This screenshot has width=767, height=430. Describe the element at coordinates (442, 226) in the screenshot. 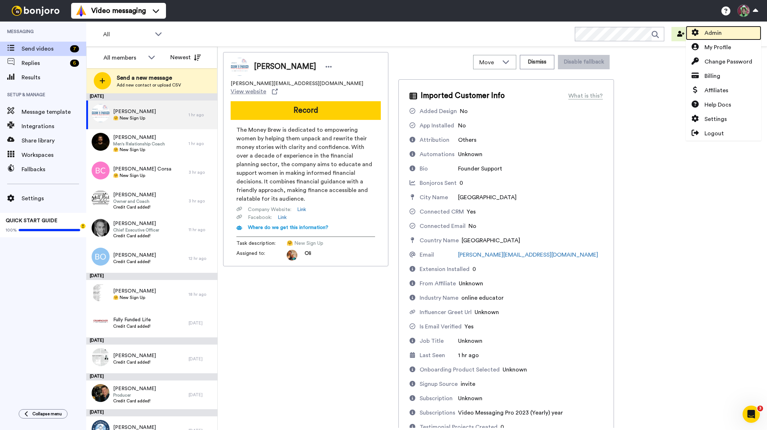

I see `div: Connected Email` at that location.